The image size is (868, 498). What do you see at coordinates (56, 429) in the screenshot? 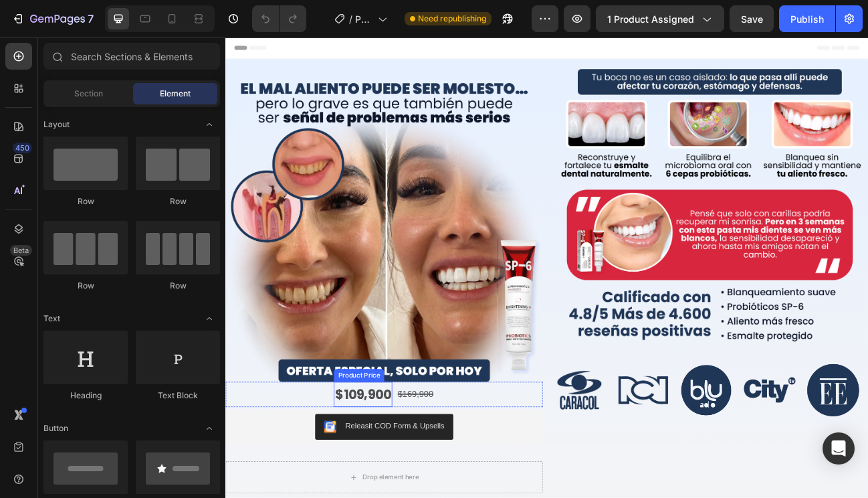
I see `span: Button` at bounding box center [56, 429].